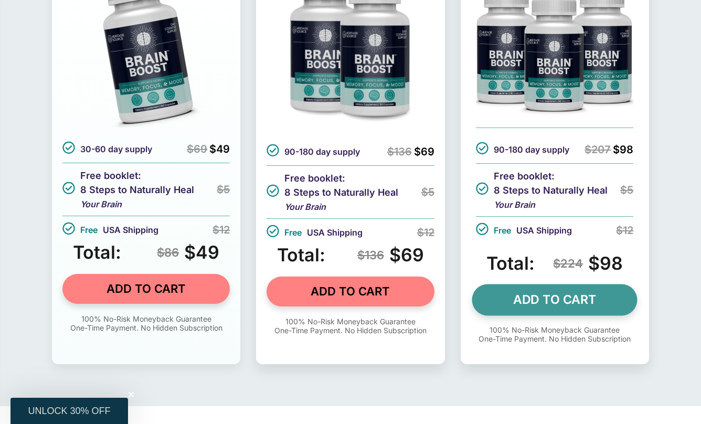 Image resolution: width=701 pixels, height=424 pixels. Describe the element at coordinates (622, 149) in the screenshot. I see `span: $98` at that location.